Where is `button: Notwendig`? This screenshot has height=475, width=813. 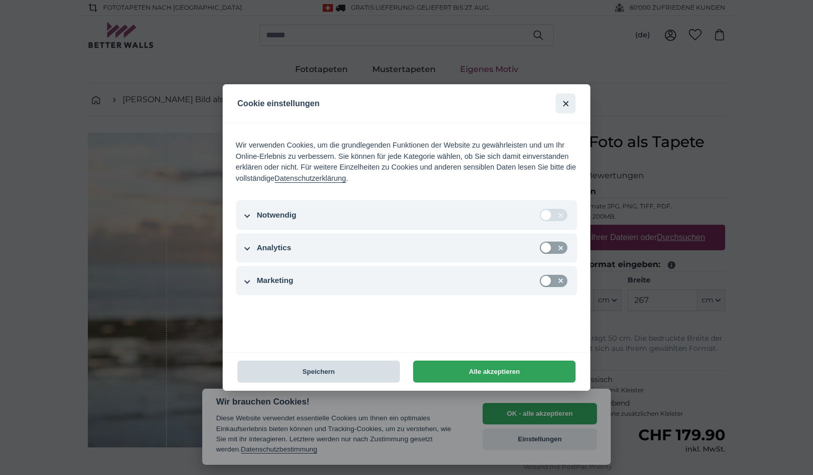 button: Notwendig is located at coordinates (407, 215).